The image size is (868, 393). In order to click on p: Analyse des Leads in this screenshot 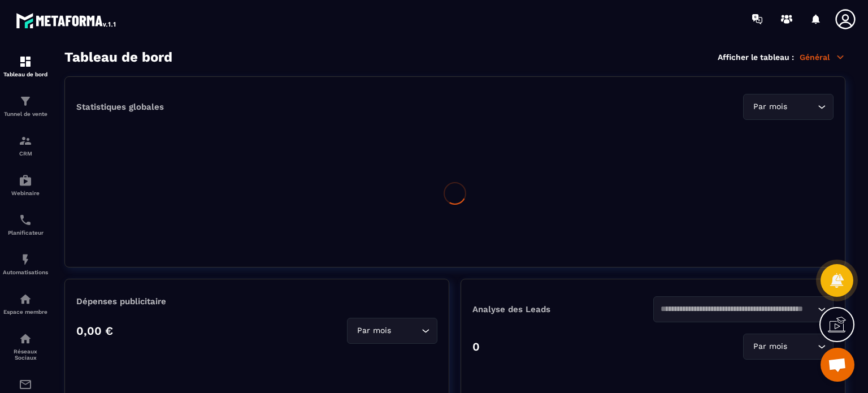, I will do `click(563, 309)`.